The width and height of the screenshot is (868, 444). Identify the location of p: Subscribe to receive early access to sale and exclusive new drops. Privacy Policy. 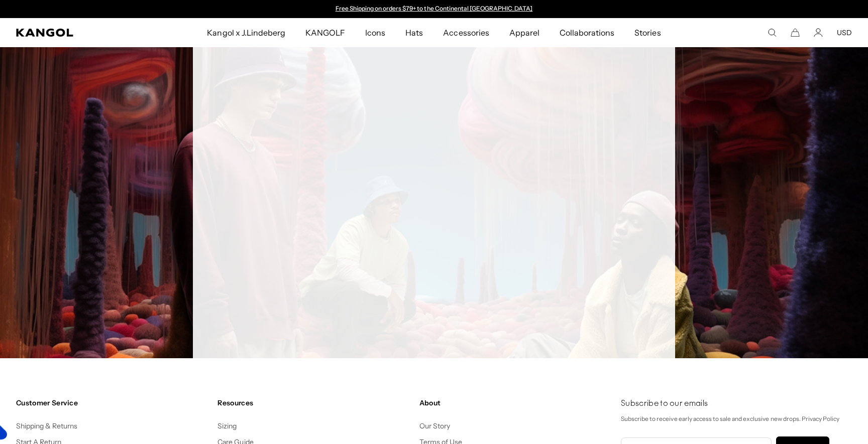
(737, 419).